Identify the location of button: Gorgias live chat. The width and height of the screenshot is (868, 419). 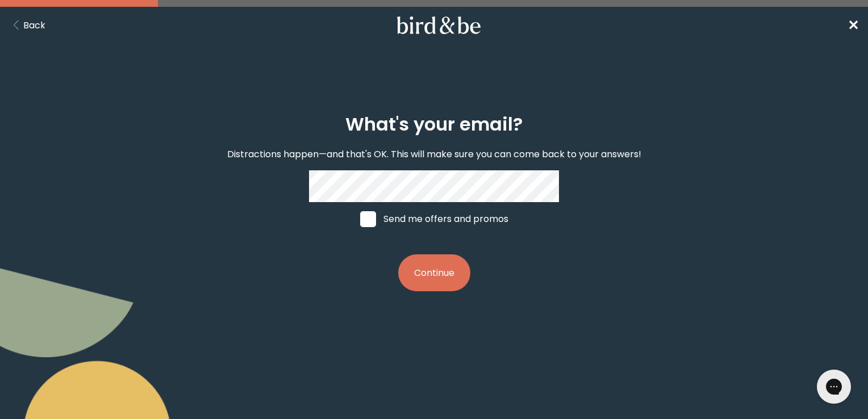
(23, 21).